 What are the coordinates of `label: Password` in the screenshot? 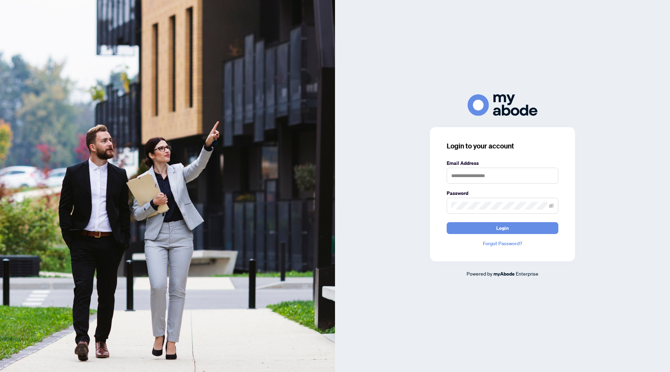 It's located at (503, 193).